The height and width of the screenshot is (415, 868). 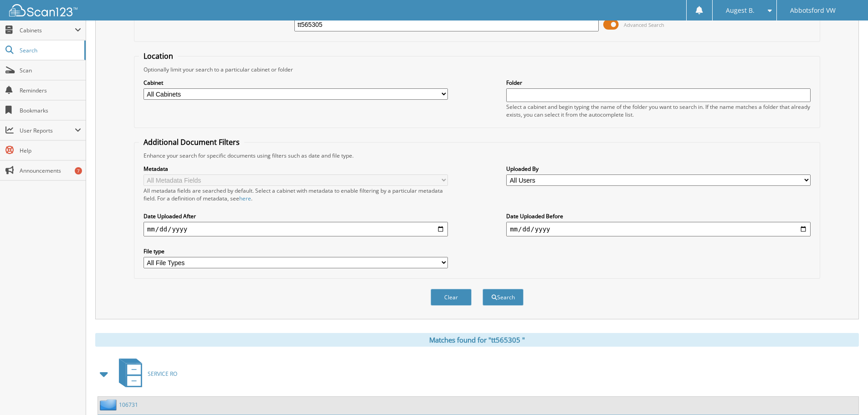 What do you see at coordinates (477, 69) in the screenshot?
I see `div: Optionally limit your search to a particular cabinet or folder` at bounding box center [477, 69].